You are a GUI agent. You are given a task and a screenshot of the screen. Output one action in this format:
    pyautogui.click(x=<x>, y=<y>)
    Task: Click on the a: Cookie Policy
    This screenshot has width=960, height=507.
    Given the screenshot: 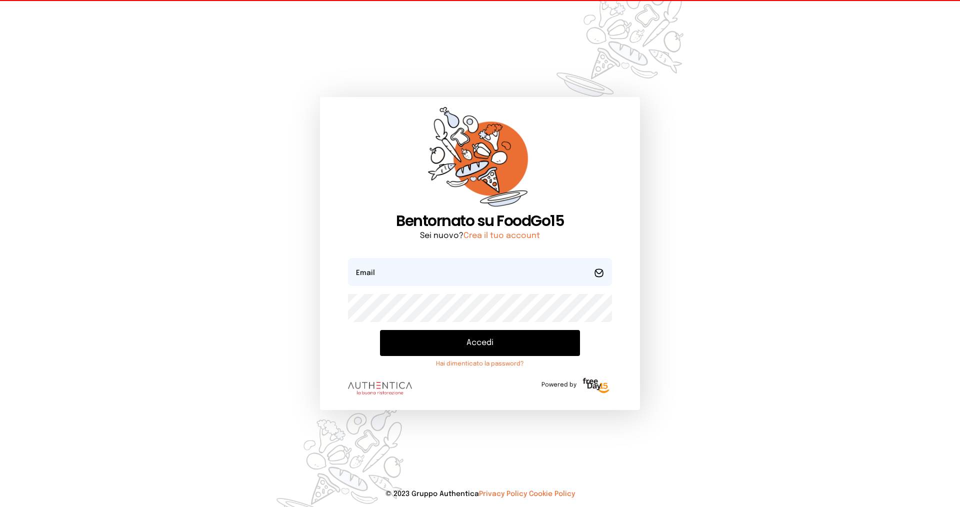 What is the action you would take?
    pyautogui.click(x=552, y=494)
    